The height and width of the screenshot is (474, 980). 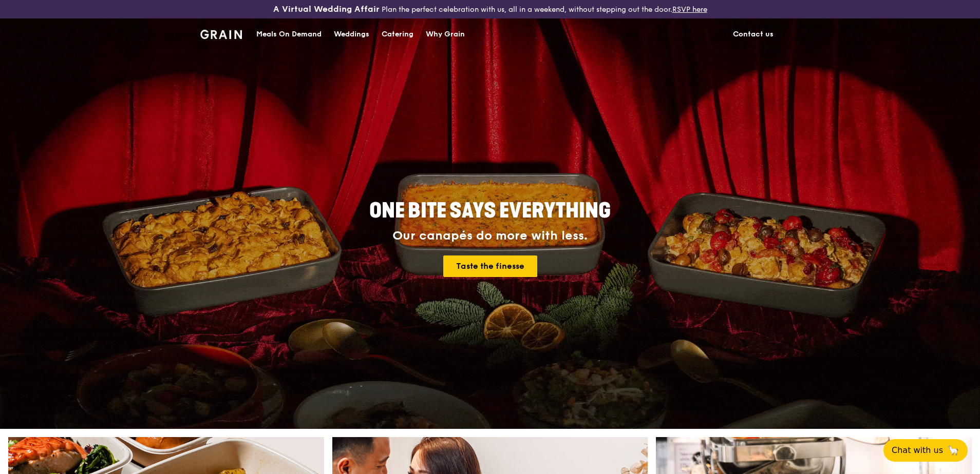 I want to click on img: Grain, so click(x=221, y=34).